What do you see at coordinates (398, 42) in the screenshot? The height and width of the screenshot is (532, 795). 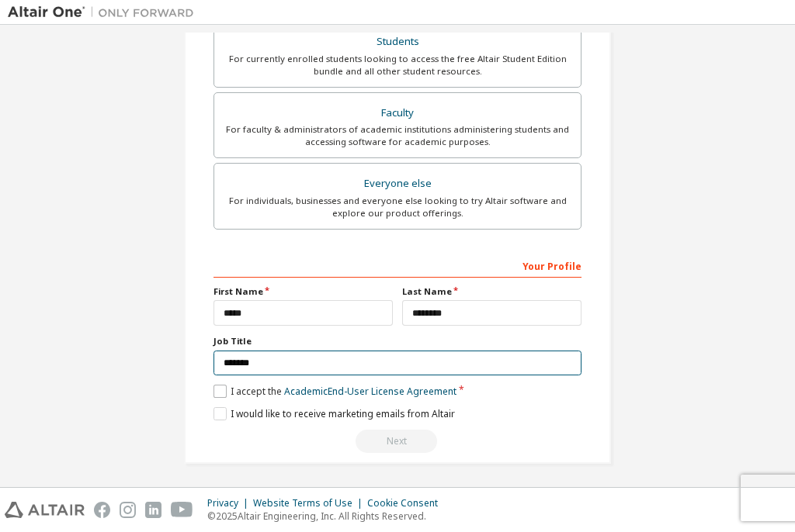 I see `div: Students` at bounding box center [398, 42].